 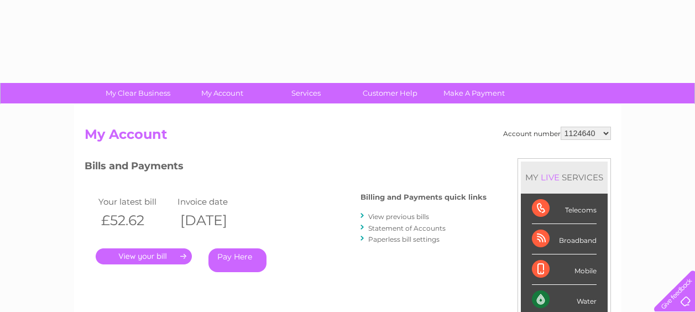 I want to click on a: Customer Help, so click(x=390, y=93).